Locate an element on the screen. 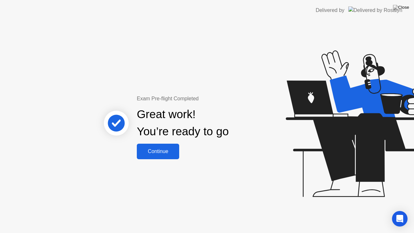 This screenshot has height=233, width=414. img: Delivered by Rosalyn is located at coordinates (375, 10).